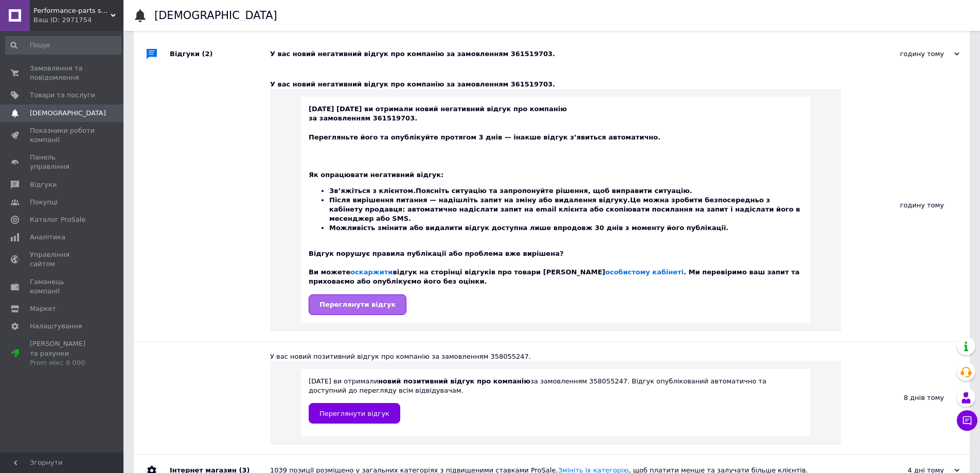 Image resolution: width=980 pixels, height=473 pixels. What do you see at coordinates (480, 200) in the screenshot?
I see `b: Після вирішення питання — надішліть запит на зміну або видалення відгуку.` at bounding box center [480, 200].